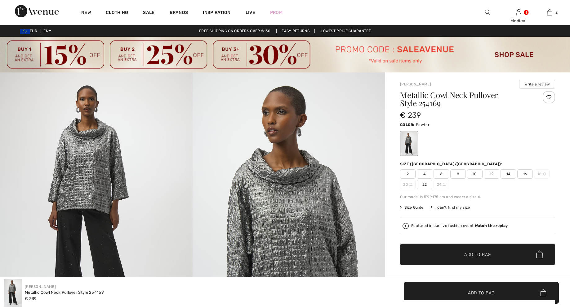  Describe the element at coordinates (411, 208) in the screenshot. I see `span: Size Guide` at that location.